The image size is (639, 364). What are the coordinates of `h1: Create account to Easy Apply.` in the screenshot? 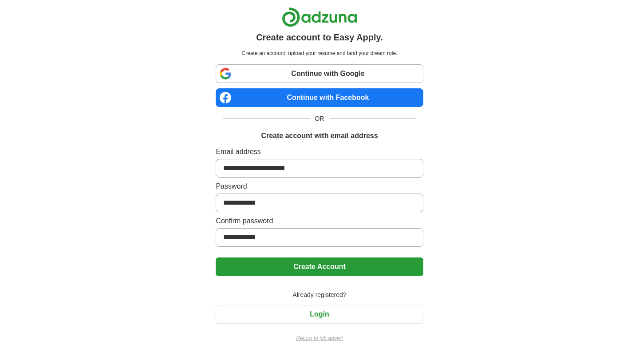 It's located at (320, 38).